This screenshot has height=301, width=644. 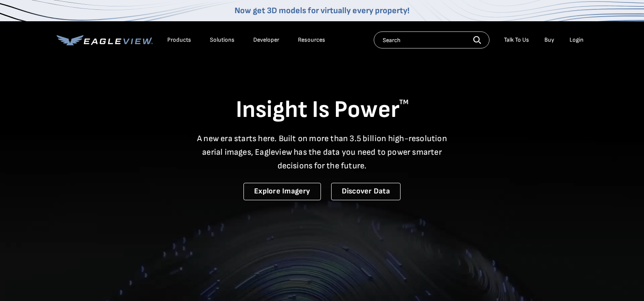 I want to click on a: Developer, so click(x=266, y=40).